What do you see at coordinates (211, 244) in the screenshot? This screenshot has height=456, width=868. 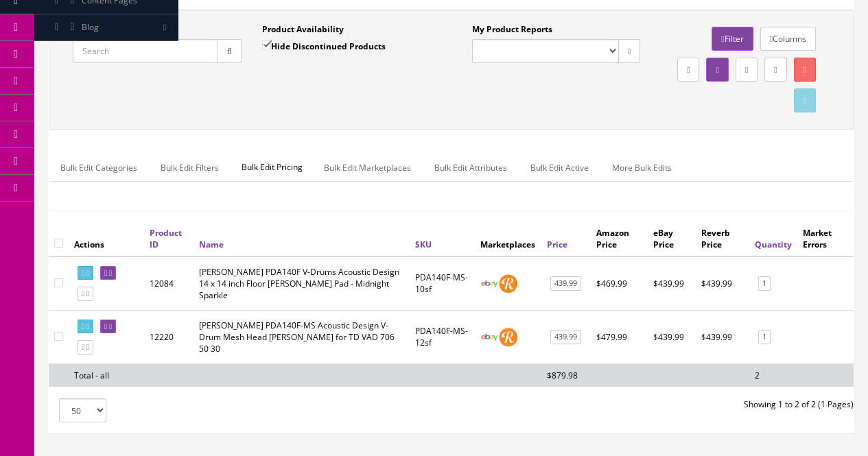 I see `a: Name` at bounding box center [211, 244].